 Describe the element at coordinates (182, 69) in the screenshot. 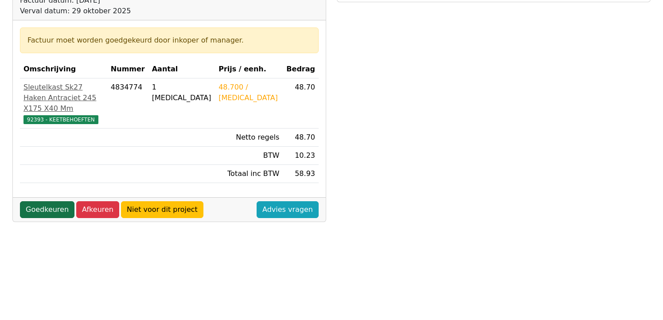

I see `th: Aantal` at that location.